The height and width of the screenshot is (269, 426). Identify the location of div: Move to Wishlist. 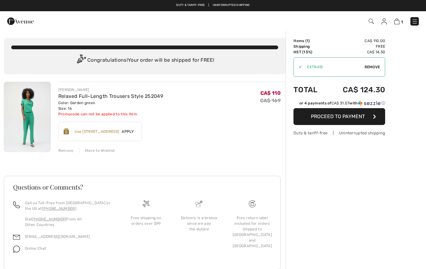
(97, 151).